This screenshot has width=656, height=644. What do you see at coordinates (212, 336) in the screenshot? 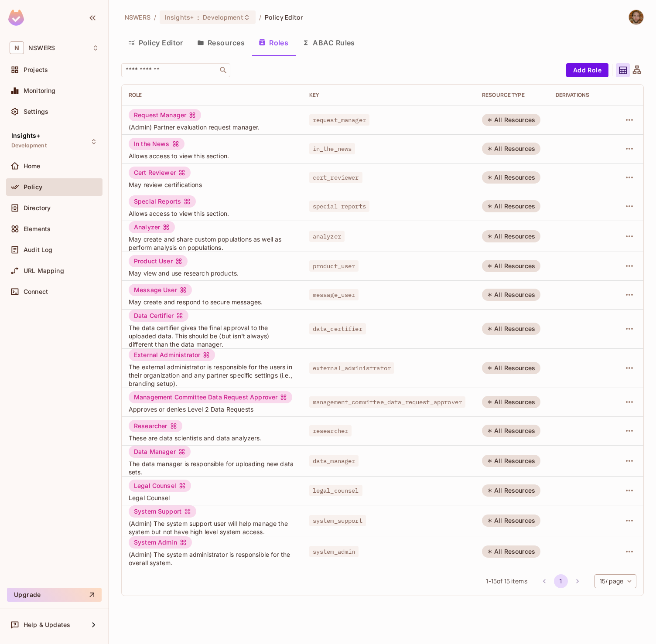
I see `span: The data certifier gives the final approval to the uploaded data. This should be (but isn't alway...` at bounding box center [212, 336].